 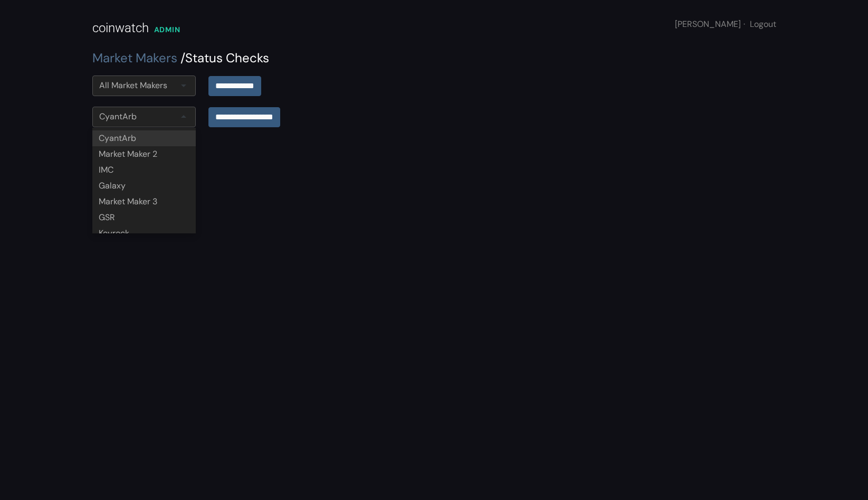 I want to click on div: All Market Makers, so click(x=133, y=85).